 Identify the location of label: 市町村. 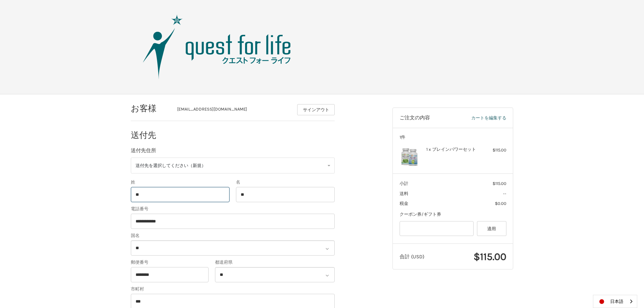
(233, 289).